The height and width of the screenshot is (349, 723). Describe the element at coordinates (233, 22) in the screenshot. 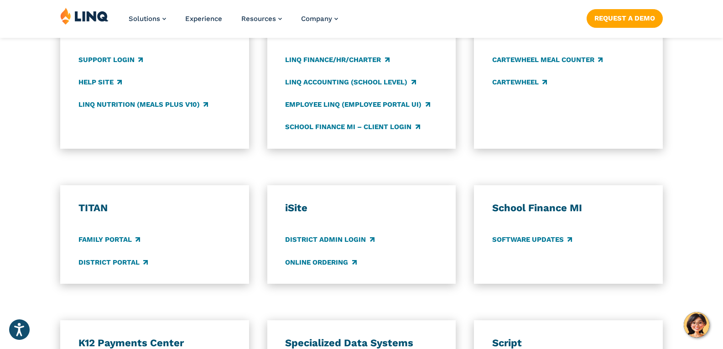

I see `nav: Primary Navigation` at that location.